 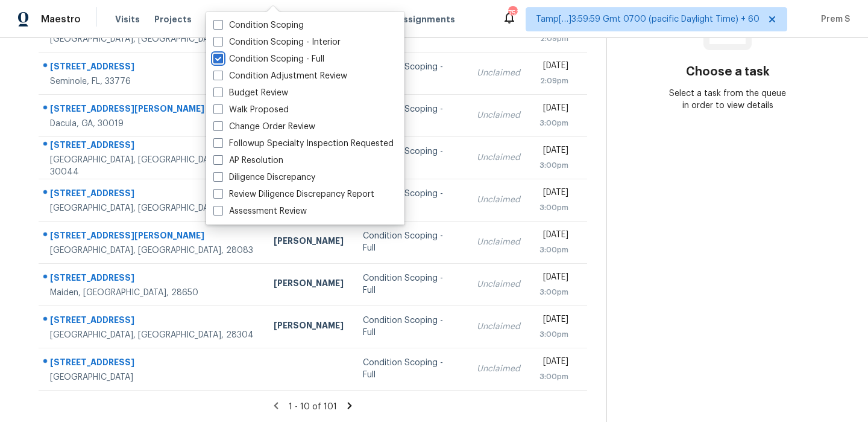 What do you see at coordinates (264, 177) in the screenshot?
I see `label: Diligence Discrepancy` at bounding box center [264, 177].